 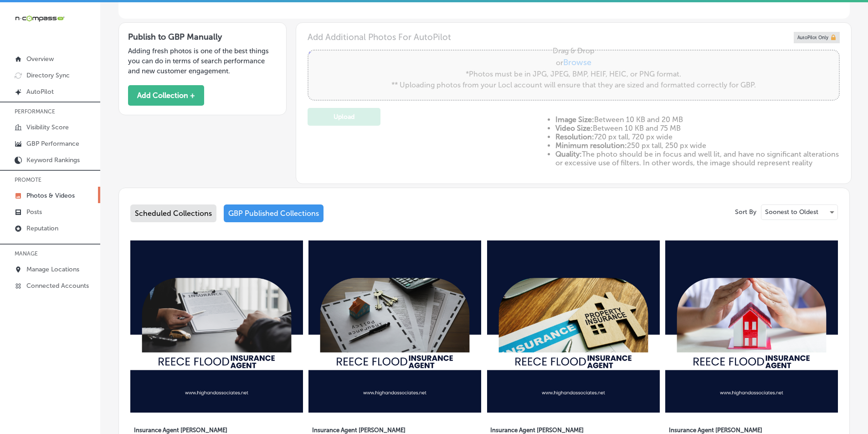 I want to click on p: Keyword Rankings, so click(x=52, y=160).